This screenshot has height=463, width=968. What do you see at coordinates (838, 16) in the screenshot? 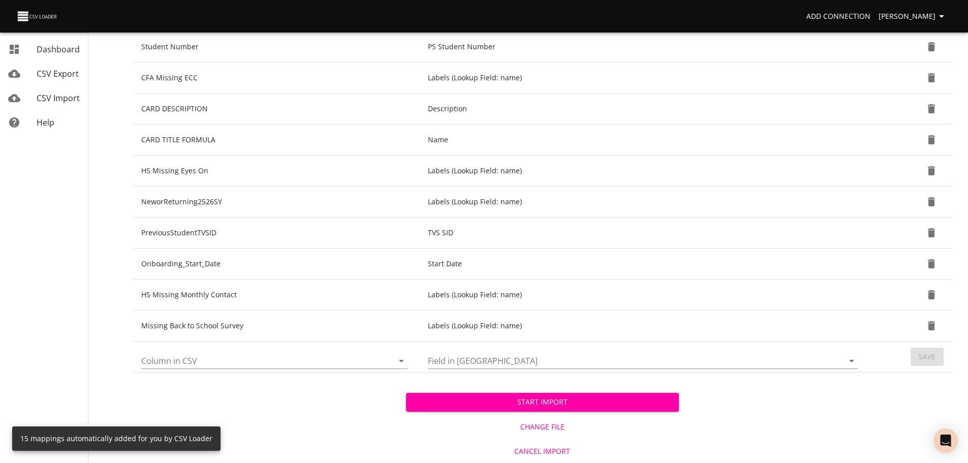
I see `span: Add Connection` at bounding box center [838, 16].